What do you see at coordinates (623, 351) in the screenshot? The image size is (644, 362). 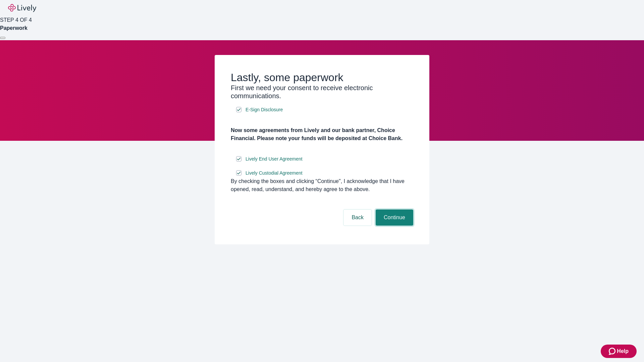 I see `span: Help` at bounding box center [623, 351].